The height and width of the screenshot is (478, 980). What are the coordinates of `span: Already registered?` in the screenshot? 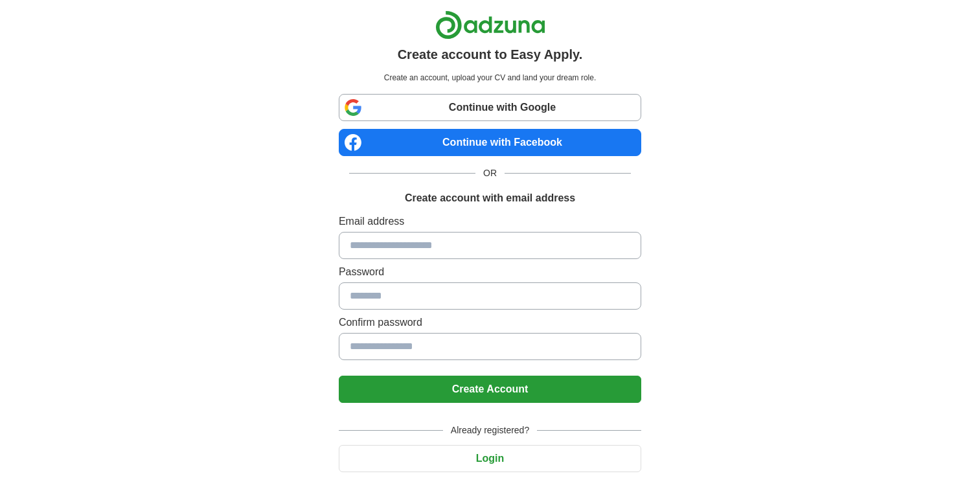 It's located at (490, 430).